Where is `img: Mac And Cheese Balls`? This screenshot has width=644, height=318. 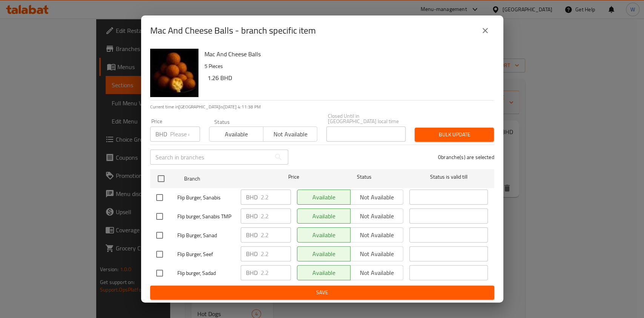
img: Mac And Cheese Balls is located at coordinates (174, 73).